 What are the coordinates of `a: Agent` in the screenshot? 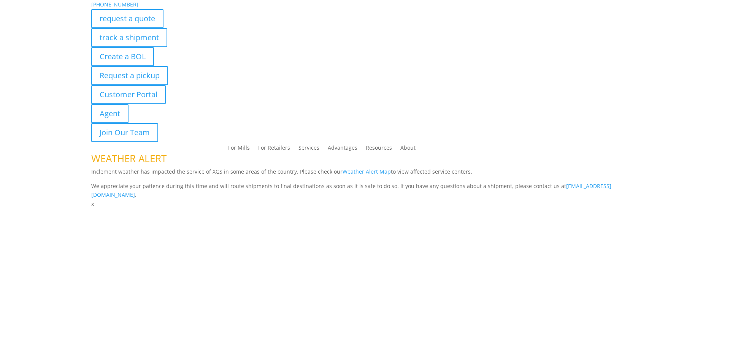 It's located at (110, 114).